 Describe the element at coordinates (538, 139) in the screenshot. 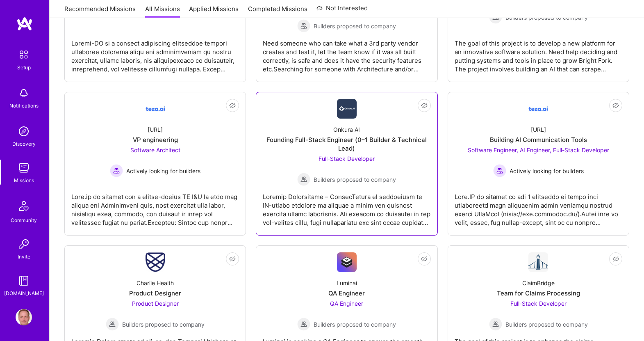

I see `div: Building AI Communication Tools` at that location.